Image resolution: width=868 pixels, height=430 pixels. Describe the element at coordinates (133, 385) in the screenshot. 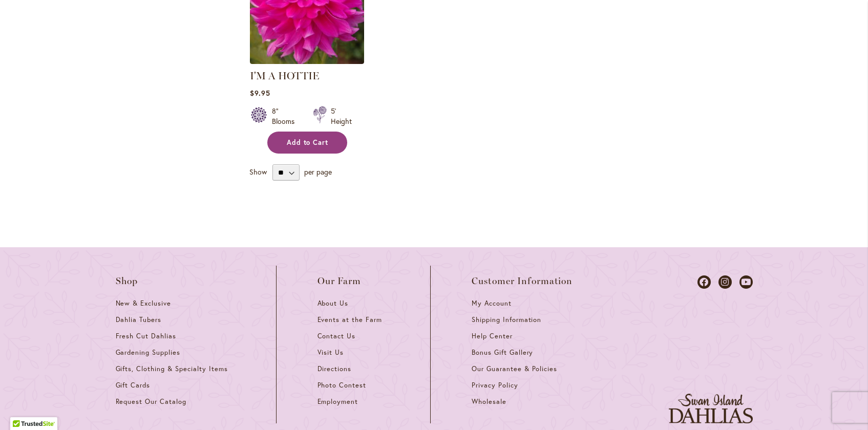

I see `span: Gift Cards` at that location.